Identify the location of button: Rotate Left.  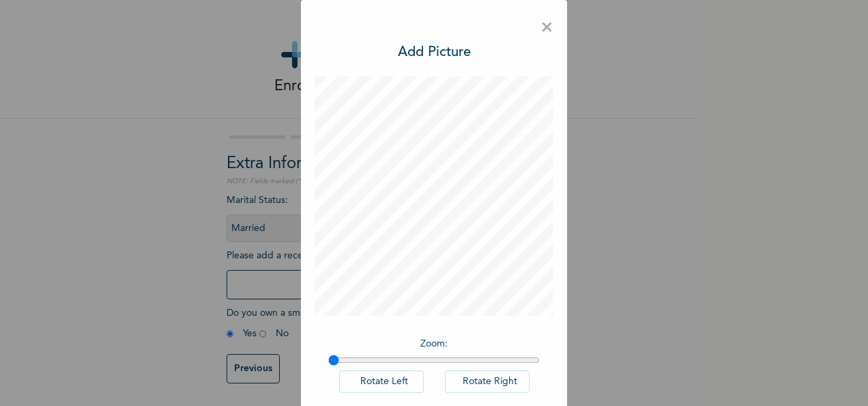
(382, 381).